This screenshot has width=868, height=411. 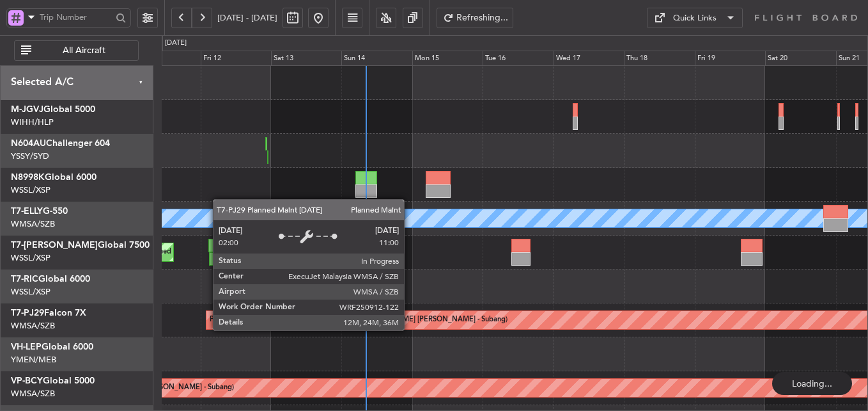 What do you see at coordinates (27, 109) in the screenshot?
I see `span: M-JGVJ` at bounding box center [27, 109].